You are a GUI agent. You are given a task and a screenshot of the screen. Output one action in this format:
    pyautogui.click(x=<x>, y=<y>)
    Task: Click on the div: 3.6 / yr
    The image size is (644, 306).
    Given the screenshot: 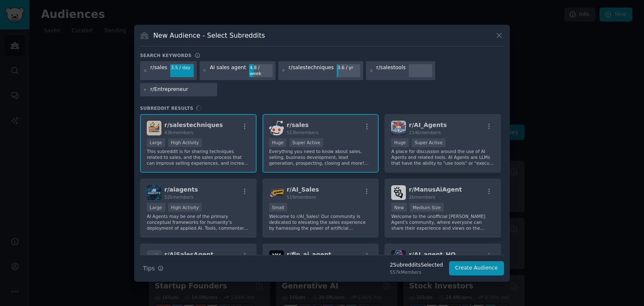 What is the action you would take?
    pyautogui.click(x=348, y=68)
    